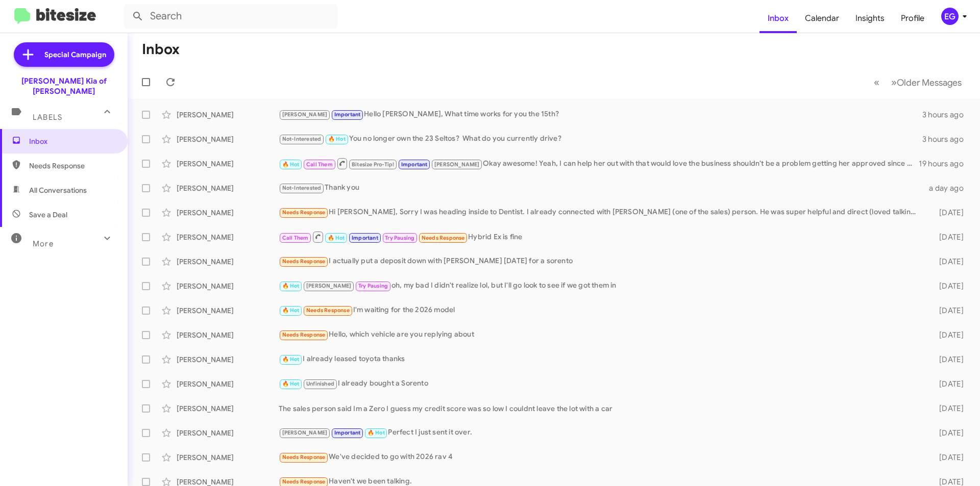  What do you see at coordinates (601, 408) in the screenshot?
I see `div: The sales person said Im a Zero I guess my credit score was so low I couldnt leave the lot with a...` at bounding box center [601, 408].